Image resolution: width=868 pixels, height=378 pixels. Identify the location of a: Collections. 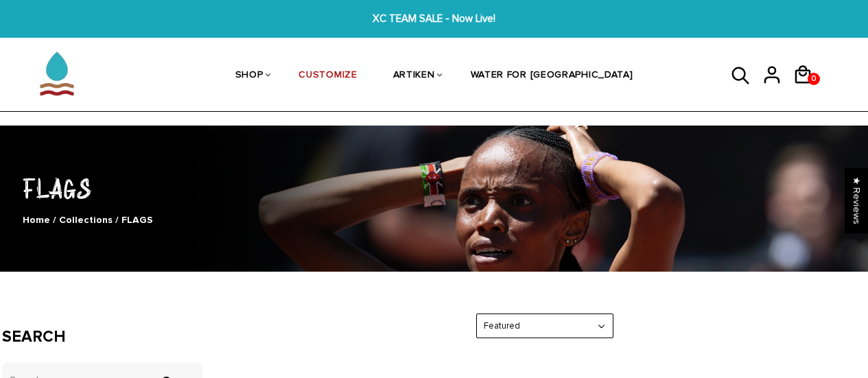
(86, 220).